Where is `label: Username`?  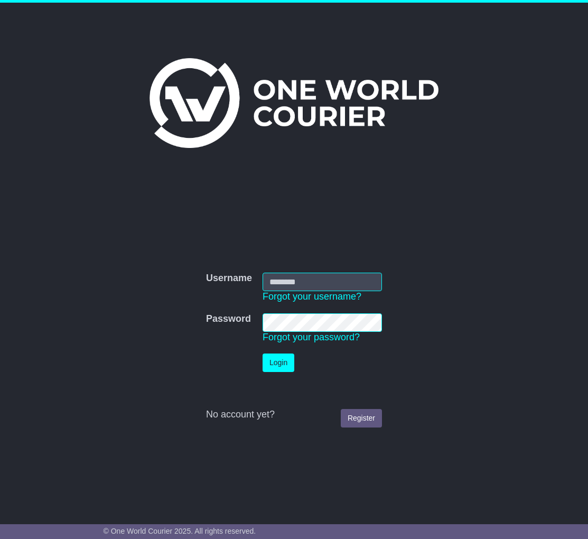
label: Username is located at coordinates (229, 278).